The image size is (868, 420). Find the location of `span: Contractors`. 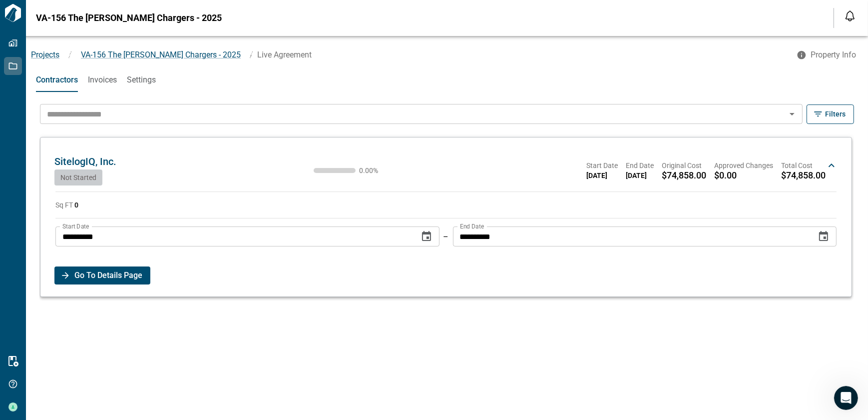

span: Contractors is located at coordinates (57, 80).